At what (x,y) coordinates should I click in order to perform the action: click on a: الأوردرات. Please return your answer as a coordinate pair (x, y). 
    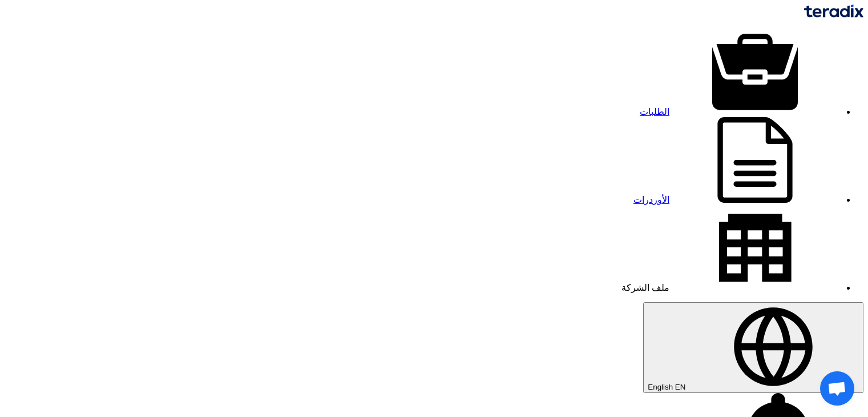
    Looking at the image, I should click on (737, 199).